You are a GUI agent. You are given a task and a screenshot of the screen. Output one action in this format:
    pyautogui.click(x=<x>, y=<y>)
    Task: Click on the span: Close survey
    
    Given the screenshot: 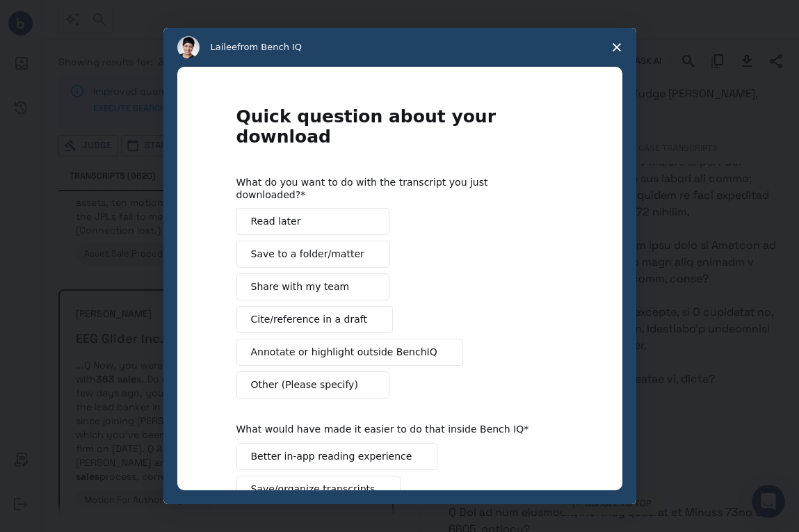 What is the action you would take?
    pyautogui.click(x=617, y=47)
    